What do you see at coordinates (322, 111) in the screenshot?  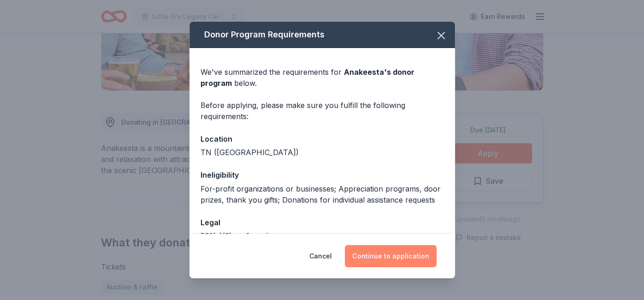 I see `div: Before applying, please make sure you fulfill the following requirements:` at bounding box center [322, 111].